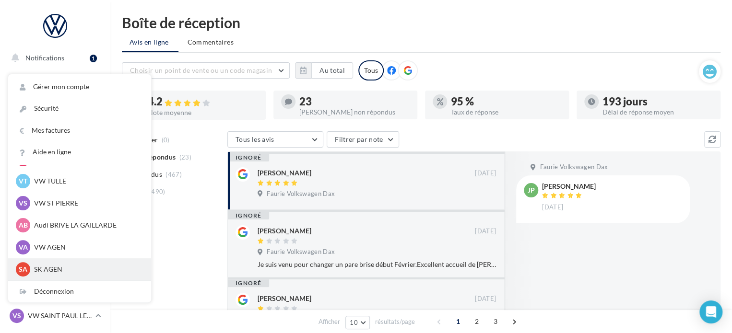 The height and width of the screenshot is (333, 732). What do you see at coordinates (357, 323) in the screenshot?
I see `button: 10` at bounding box center [357, 323].